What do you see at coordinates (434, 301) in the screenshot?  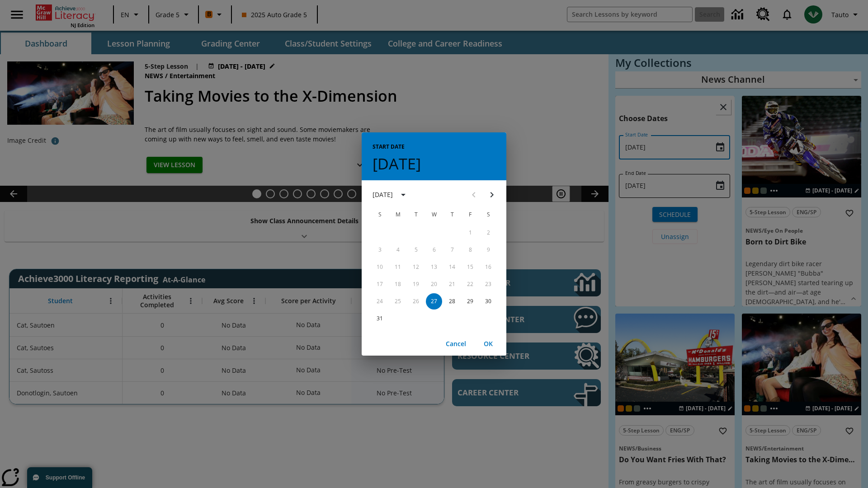 I see `button: 27` at bounding box center [434, 301].